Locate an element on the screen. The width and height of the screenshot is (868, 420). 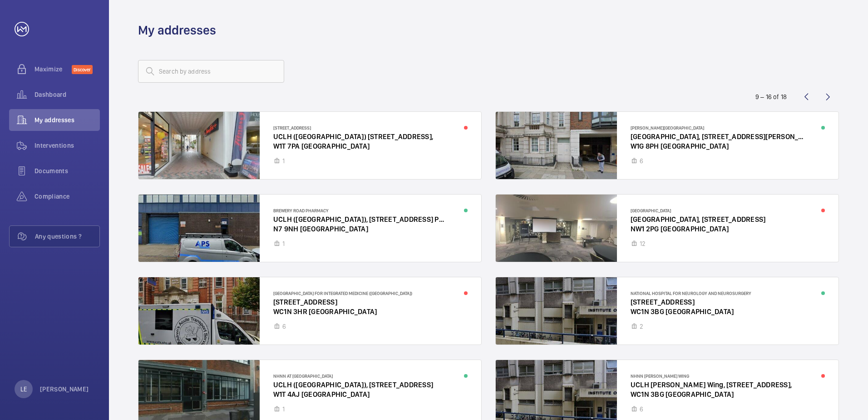
span: Interventions is located at coordinates (67, 145).